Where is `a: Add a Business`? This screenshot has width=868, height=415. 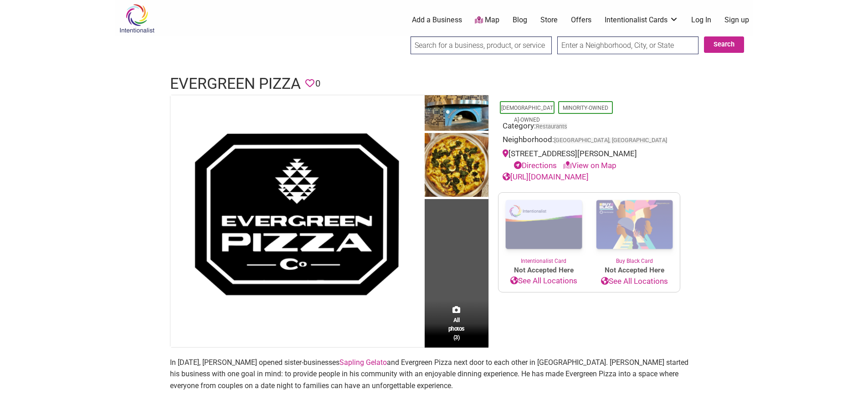 a: Add a Business is located at coordinates (437, 20).